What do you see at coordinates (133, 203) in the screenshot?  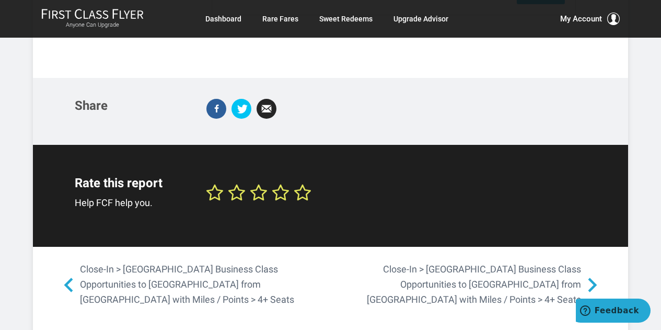 I see `p: Help FCF help you.` at bounding box center [133, 203].